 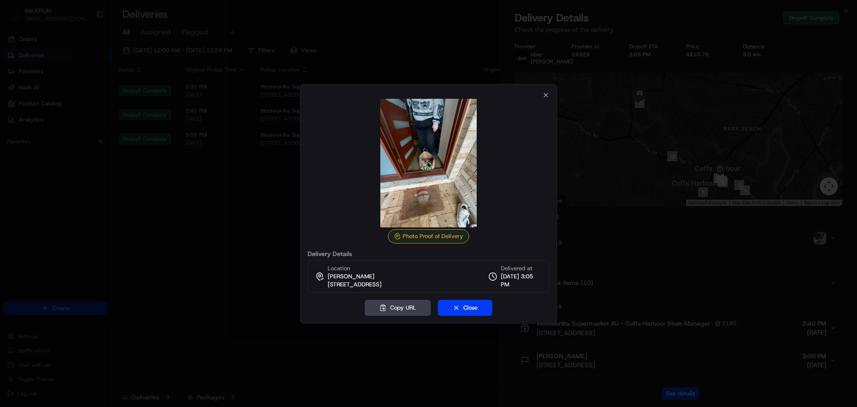 What do you see at coordinates (429, 236) in the screenshot?
I see `div: Photo Proof of Delivery` at bounding box center [429, 236].